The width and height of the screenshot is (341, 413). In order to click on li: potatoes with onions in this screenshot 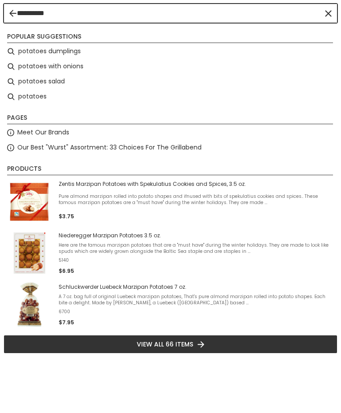, I will do `click(170, 67)`.